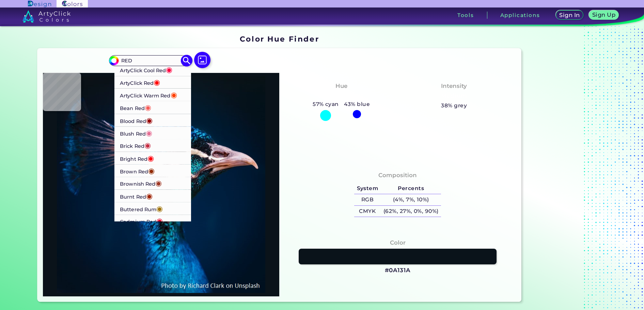 The image size is (644, 310). I want to click on a: Sign Up, so click(604, 15).